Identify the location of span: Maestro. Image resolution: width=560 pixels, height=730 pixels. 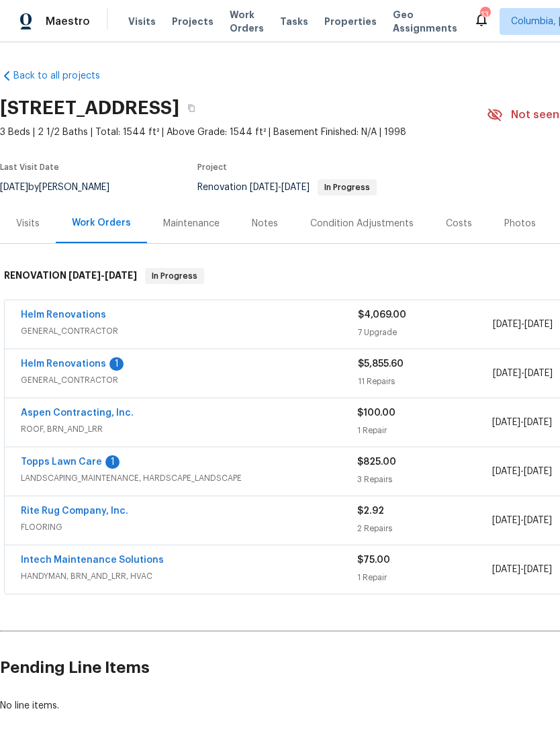
(68, 22).